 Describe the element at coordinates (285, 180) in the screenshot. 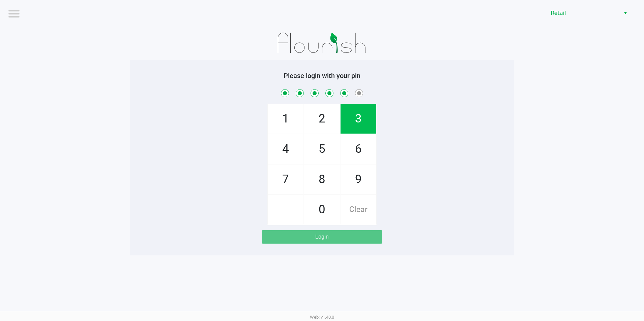

I see `span: 7` at that location.